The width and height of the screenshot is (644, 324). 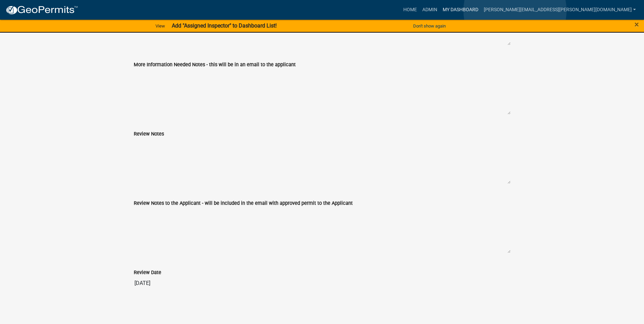 What do you see at coordinates (430, 10) in the screenshot?
I see `a: Admin` at bounding box center [430, 10].